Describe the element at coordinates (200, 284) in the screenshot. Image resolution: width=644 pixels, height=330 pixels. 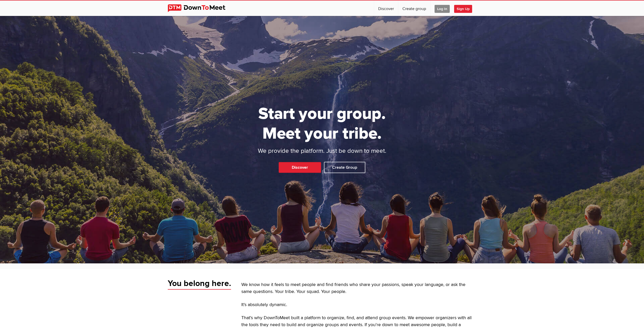
I see `span: You belong here.` at that location.